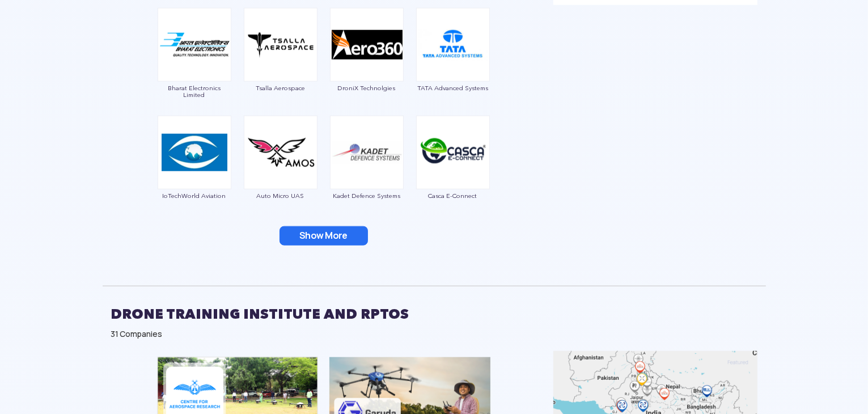  What do you see at coordinates (280, 44) in the screenshot?
I see `img: ic_tsalla.png` at bounding box center [280, 44].